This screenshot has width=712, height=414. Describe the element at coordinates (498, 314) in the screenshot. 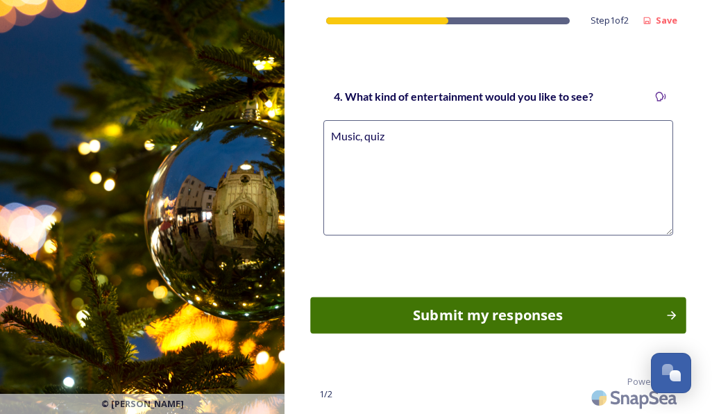

I see `button: Continue` at that location.